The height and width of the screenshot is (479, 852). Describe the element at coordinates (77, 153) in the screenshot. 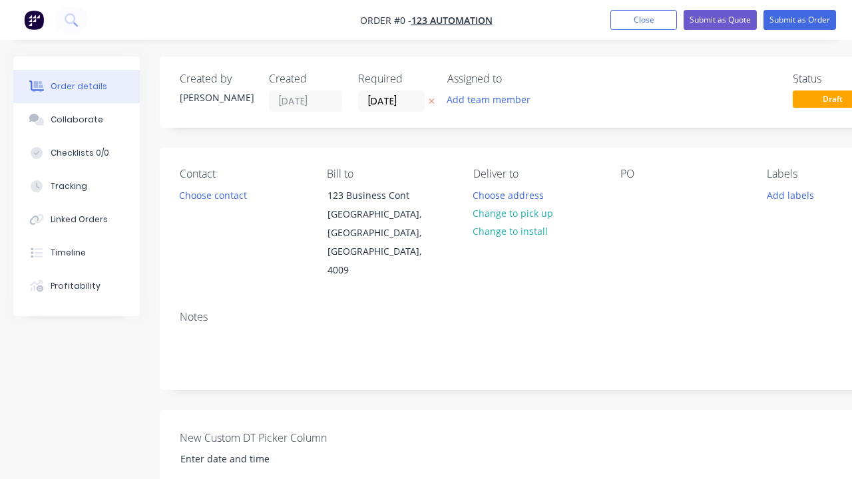

I see `button: Checklists 0/0` at that location.